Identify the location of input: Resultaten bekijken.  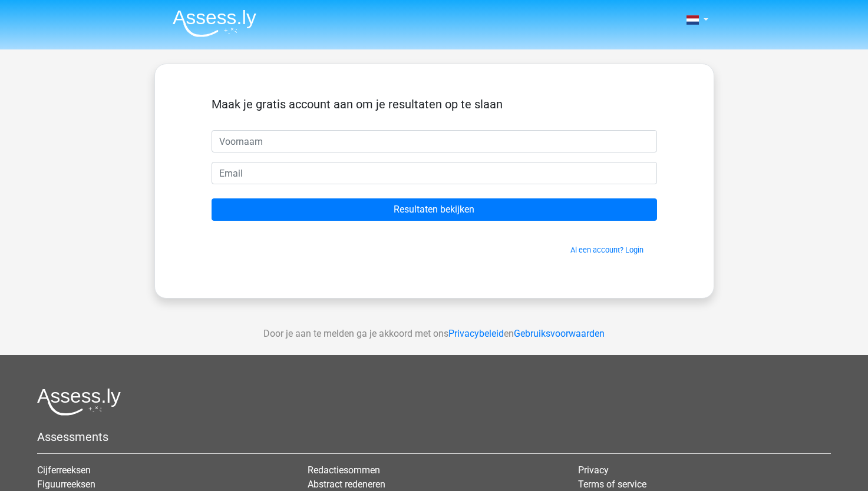
(435, 209).